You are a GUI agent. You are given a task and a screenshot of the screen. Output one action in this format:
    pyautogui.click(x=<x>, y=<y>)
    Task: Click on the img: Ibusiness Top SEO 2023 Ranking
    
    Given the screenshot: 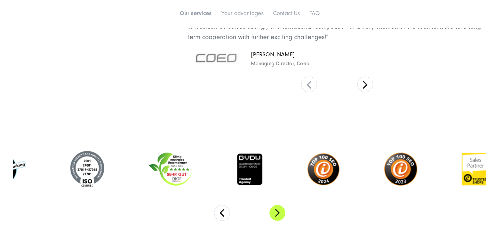 What is the action you would take?
    pyautogui.click(x=401, y=170)
    